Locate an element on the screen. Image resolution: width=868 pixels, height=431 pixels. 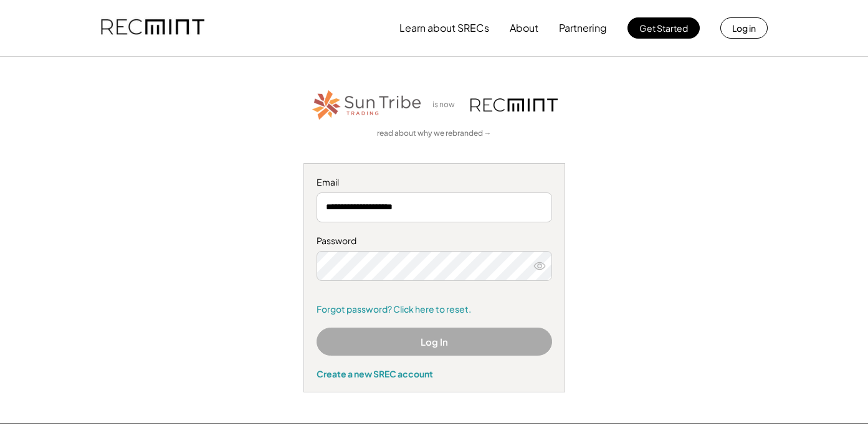
img: STT_Horizontal_Logo%2B-%2BColor.png is located at coordinates (367, 104).